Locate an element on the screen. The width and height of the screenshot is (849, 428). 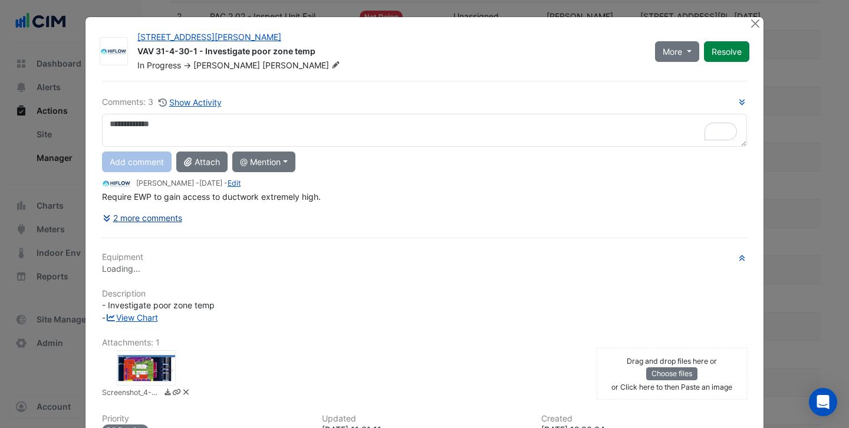
button: @ Mention is located at coordinates (264, 162).